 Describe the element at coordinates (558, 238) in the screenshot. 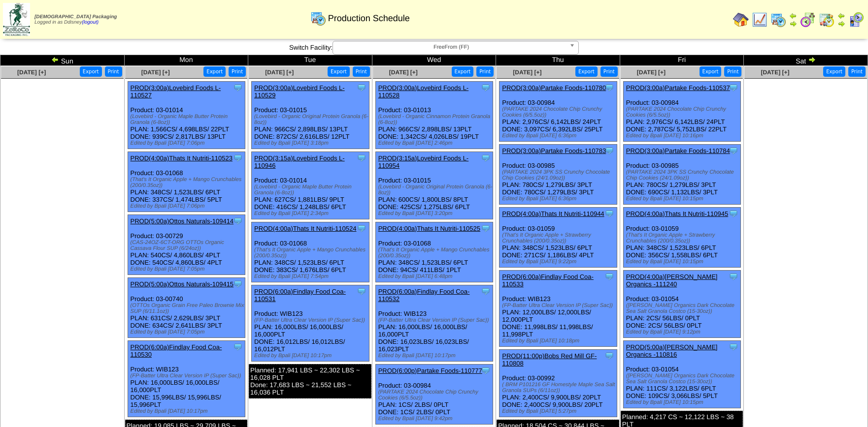

I see `div: Product: 03-01059 PLAN: 348CS / 1,523LBS / 6PLT DONE: 271CS / 1,186LBS / 4PLT` at that location.